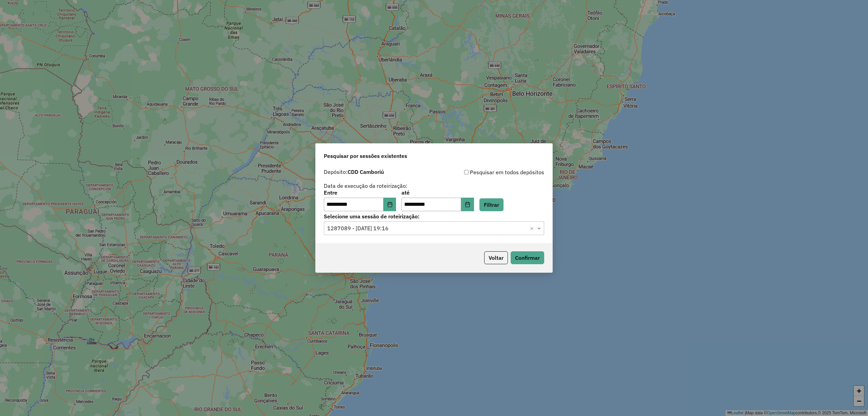 This screenshot has height=416, width=868. Describe the element at coordinates (496, 258) in the screenshot. I see `button: Voltar` at that location.